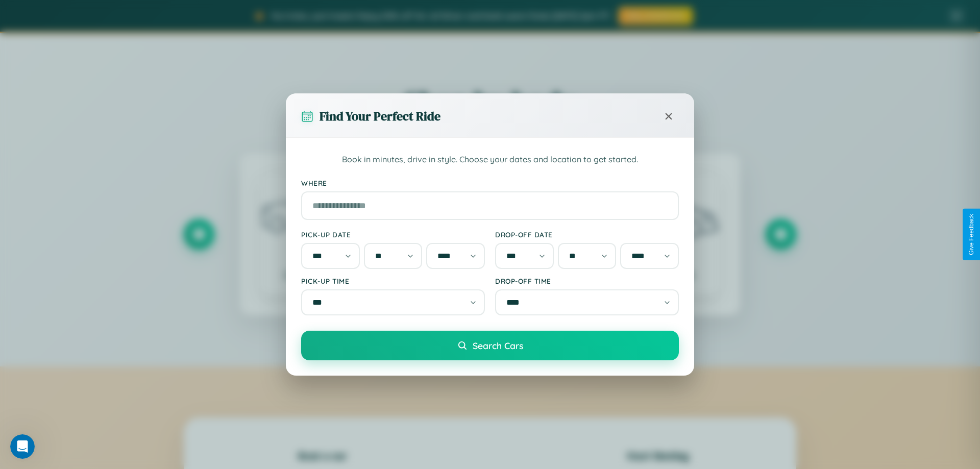  What do you see at coordinates (490, 160) in the screenshot?
I see `p: Book in minutes, drive in style. Choose your dates and location to get started.` at bounding box center [490, 160].